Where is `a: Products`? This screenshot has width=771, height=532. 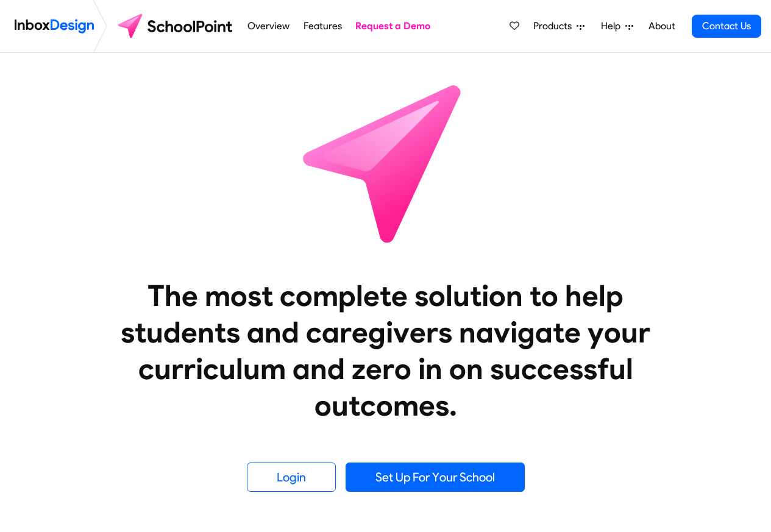 a: Products is located at coordinates (559, 26).